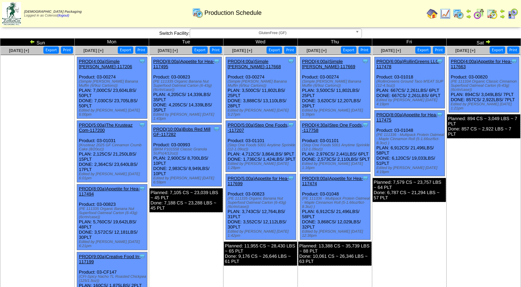 The image size is (521, 287). Describe the element at coordinates (335, 146) in the screenshot. I see `div: Product: 03-01101 PLAN: 2,976CS / 2,441LBS / 6PLT DONE: 2,573CS / 2,110LBS / 5PLT` at that location.